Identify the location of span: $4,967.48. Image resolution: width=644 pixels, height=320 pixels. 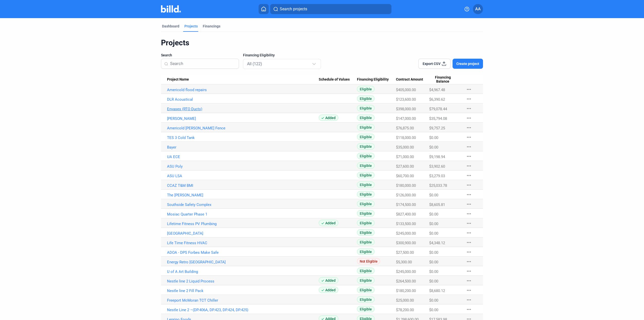
(437, 90).